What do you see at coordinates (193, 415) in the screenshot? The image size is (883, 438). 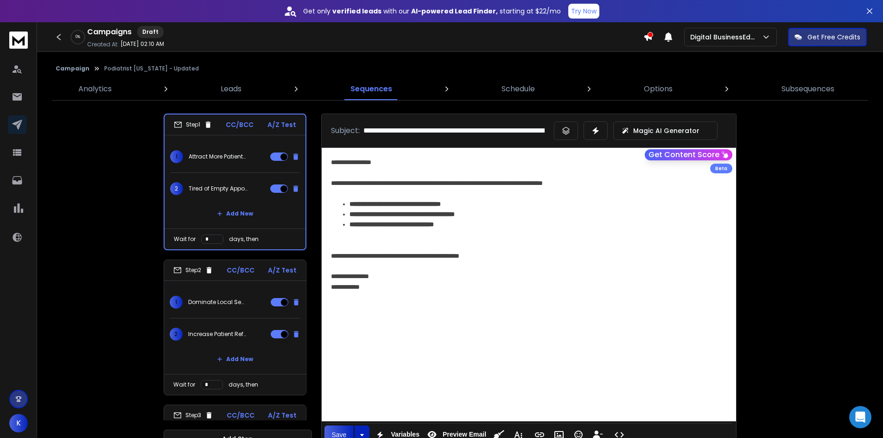 I see `div: Step 3` at bounding box center [193, 415].